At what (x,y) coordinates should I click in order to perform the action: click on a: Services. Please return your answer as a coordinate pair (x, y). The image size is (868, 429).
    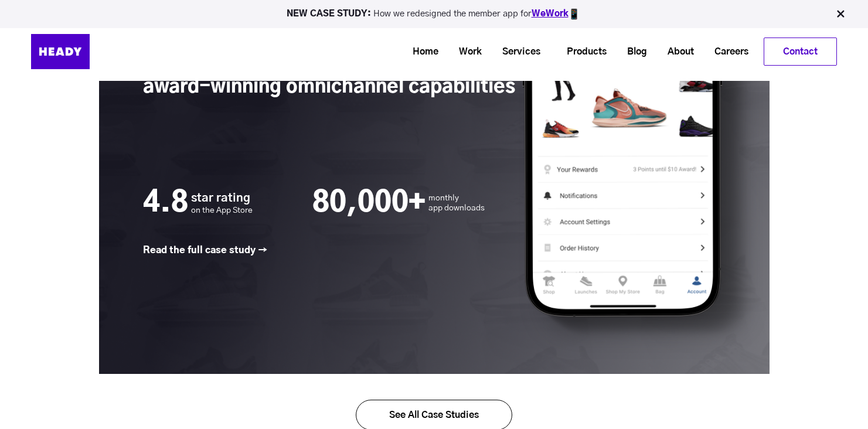
    Looking at the image, I should click on (517, 51).